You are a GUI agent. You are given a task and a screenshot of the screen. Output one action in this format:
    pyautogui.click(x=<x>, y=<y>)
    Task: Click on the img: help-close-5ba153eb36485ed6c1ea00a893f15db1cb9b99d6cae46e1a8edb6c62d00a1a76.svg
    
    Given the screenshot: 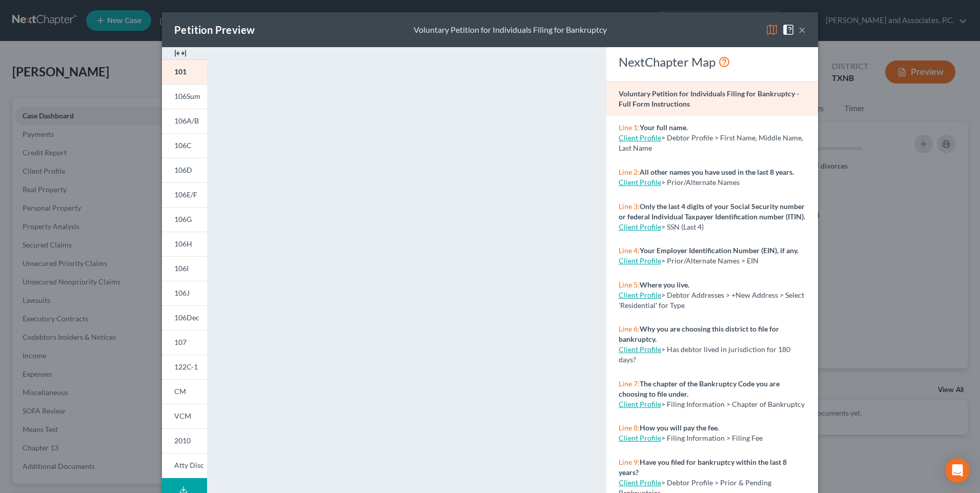 What is the action you would take?
    pyautogui.click(x=788, y=30)
    